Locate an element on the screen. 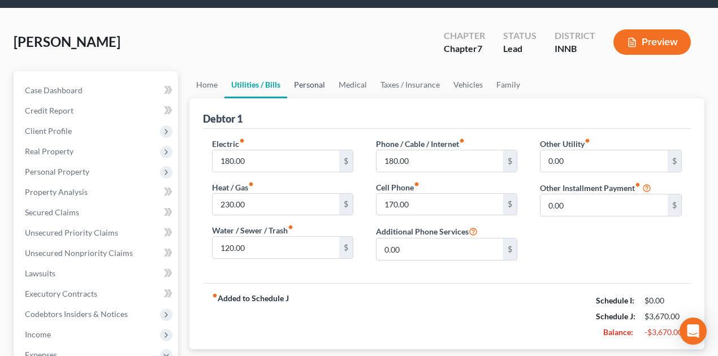 The width and height of the screenshot is (718, 356). label: Other Utility is located at coordinates (565, 144).